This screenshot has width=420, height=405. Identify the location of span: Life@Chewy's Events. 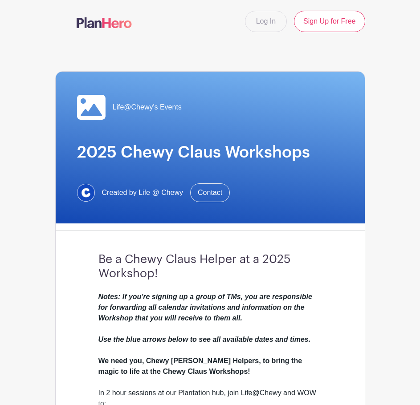
(147, 107).